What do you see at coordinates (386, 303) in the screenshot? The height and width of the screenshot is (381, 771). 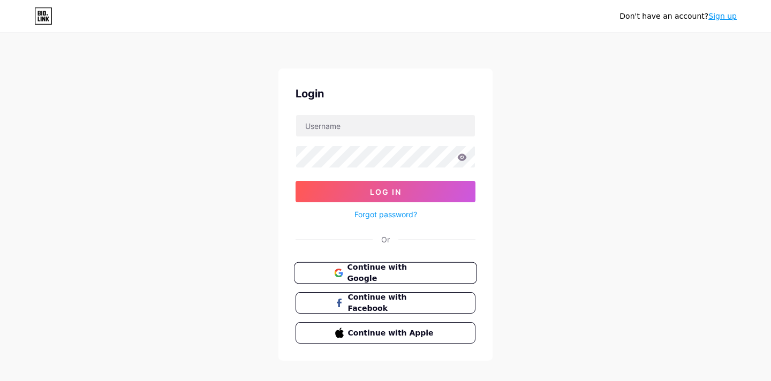 I see `a: Continue with Facebook` at bounding box center [386, 303].